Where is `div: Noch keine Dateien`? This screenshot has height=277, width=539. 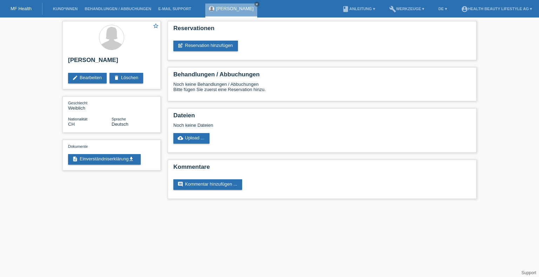
div: Noch keine Dateien is located at coordinates (280, 125).